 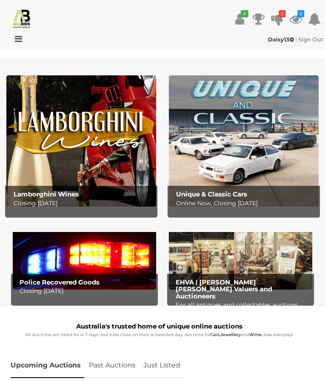 I want to click on a: Sign Out, so click(x=311, y=39).